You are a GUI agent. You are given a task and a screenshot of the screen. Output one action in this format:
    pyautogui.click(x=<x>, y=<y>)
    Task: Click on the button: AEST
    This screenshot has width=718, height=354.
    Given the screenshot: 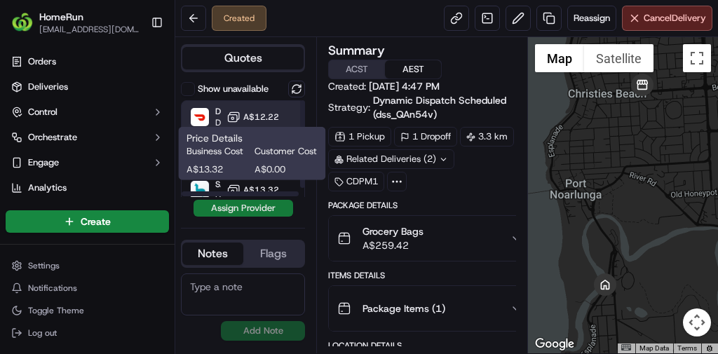 What is the action you would take?
    pyautogui.click(x=413, y=69)
    